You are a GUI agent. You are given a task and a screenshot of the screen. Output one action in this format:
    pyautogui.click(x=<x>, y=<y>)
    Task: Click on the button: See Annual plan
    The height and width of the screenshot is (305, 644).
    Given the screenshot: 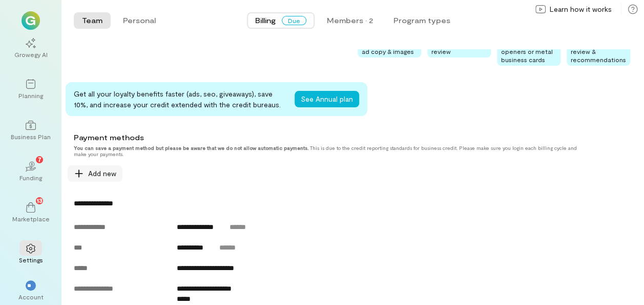 What is the action you would take?
    pyautogui.click(x=327, y=99)
    